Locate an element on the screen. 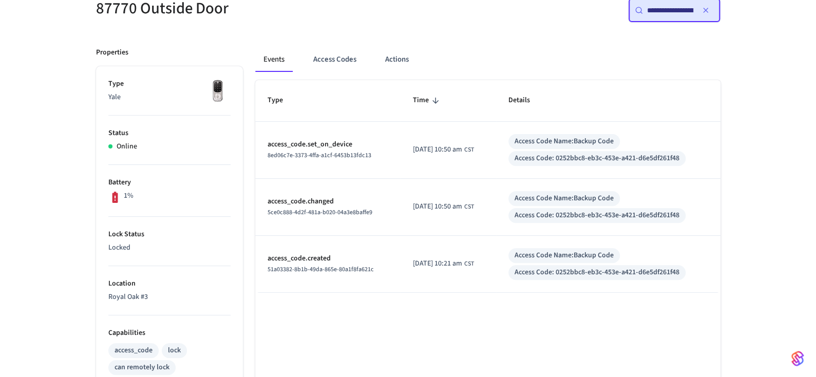 Image resolution: width=816 pixels, height=377 pixels. div: lock is located at coordinates (174, 350).